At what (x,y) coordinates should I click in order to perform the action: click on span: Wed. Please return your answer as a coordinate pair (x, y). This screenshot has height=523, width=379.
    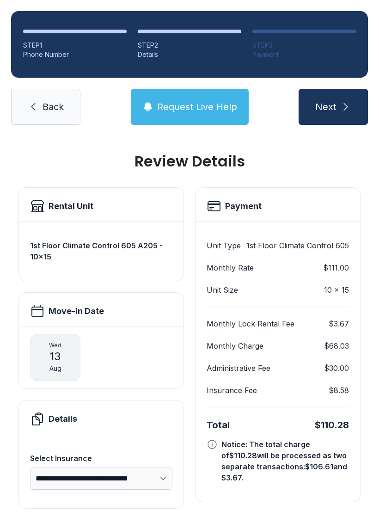
    Looking at the image, I should click on (55, 345).